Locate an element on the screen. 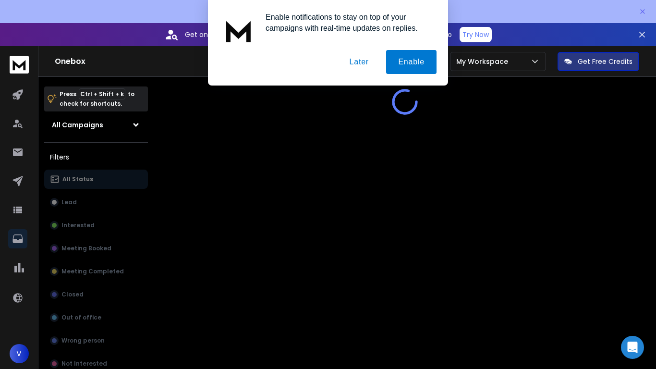 The width and height of the screenshot is (656, 369). h1: All Campaigns is located at coordinates (77, 125).